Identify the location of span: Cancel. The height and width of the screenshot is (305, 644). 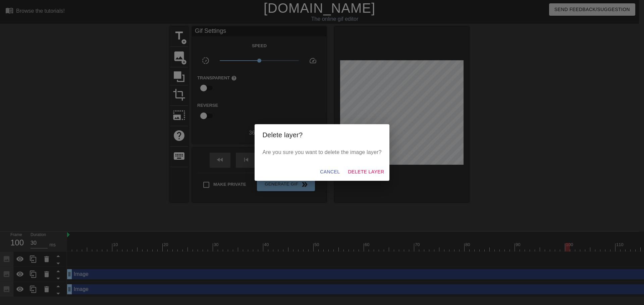
(329, 172).